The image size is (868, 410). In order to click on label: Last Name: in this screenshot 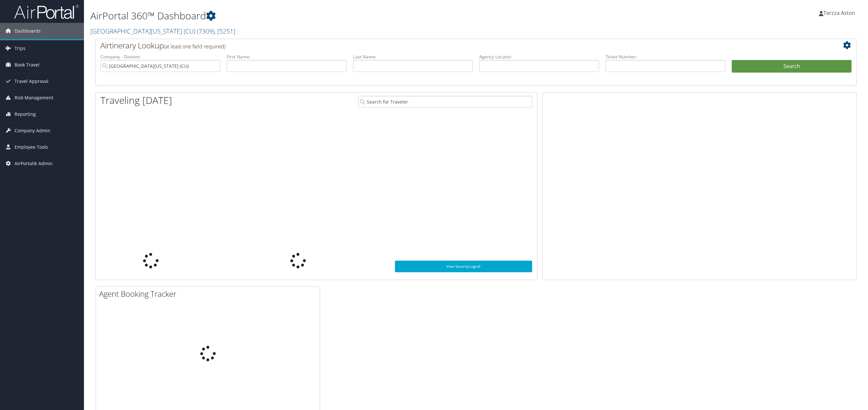, I will do `click(413, 57)`.